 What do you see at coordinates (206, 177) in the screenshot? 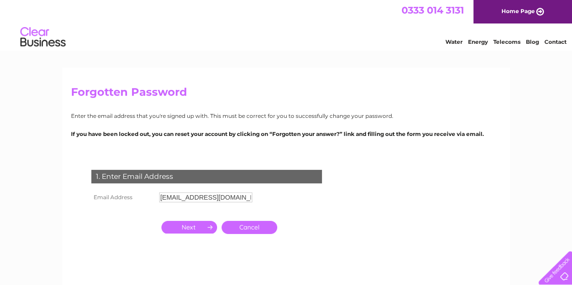
I see `div: 1. Enter Email Address` at bounding box center [206, 177].